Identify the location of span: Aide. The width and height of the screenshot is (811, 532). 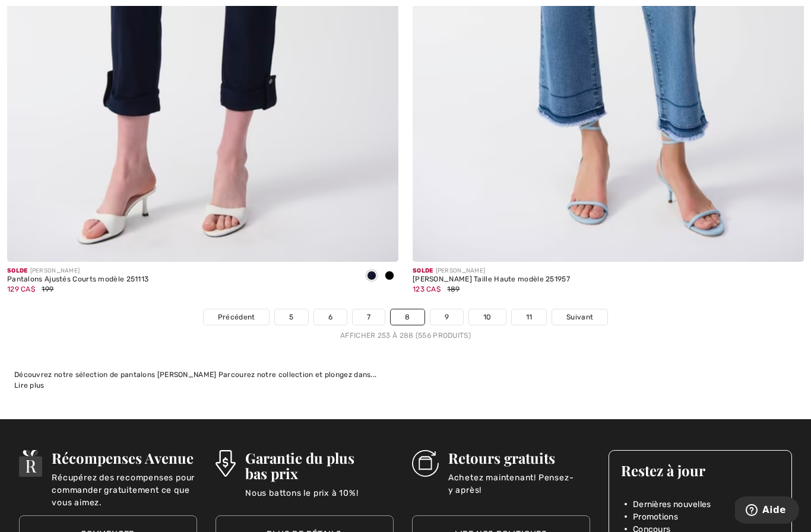
(39, 14).